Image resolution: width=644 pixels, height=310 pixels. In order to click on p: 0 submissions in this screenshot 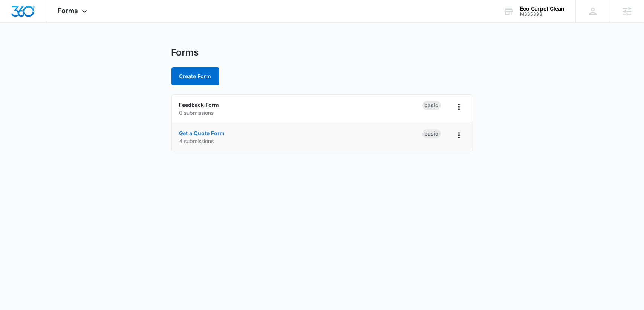, I will do `click(301, 112)`.